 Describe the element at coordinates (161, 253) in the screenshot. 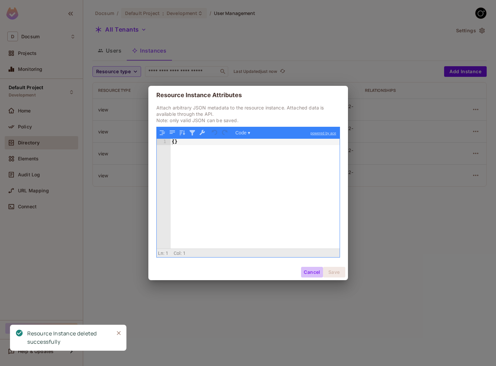

I see `span: Ln:` at that location.